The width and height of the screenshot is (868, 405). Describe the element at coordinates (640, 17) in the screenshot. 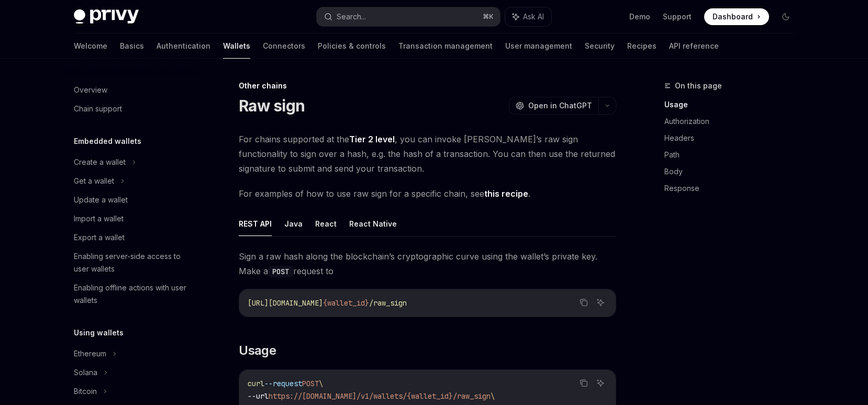

I see `a: Demo` at that location.